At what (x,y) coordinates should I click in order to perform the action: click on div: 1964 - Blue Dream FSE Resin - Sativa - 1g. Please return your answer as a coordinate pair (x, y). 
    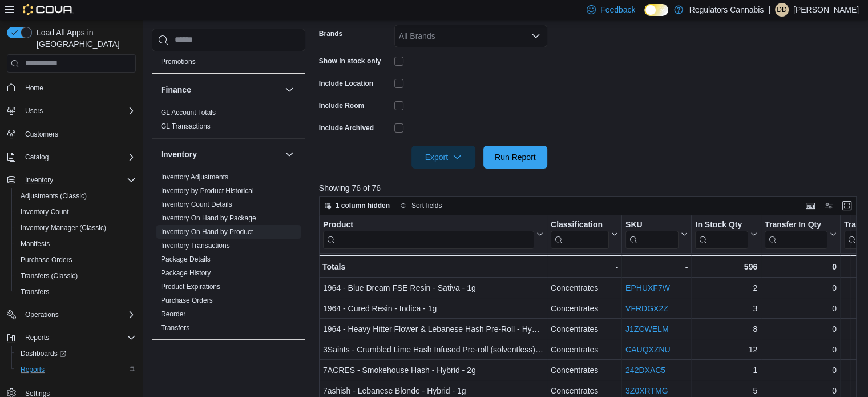
    Looking at the image, I should click on (433, 288).